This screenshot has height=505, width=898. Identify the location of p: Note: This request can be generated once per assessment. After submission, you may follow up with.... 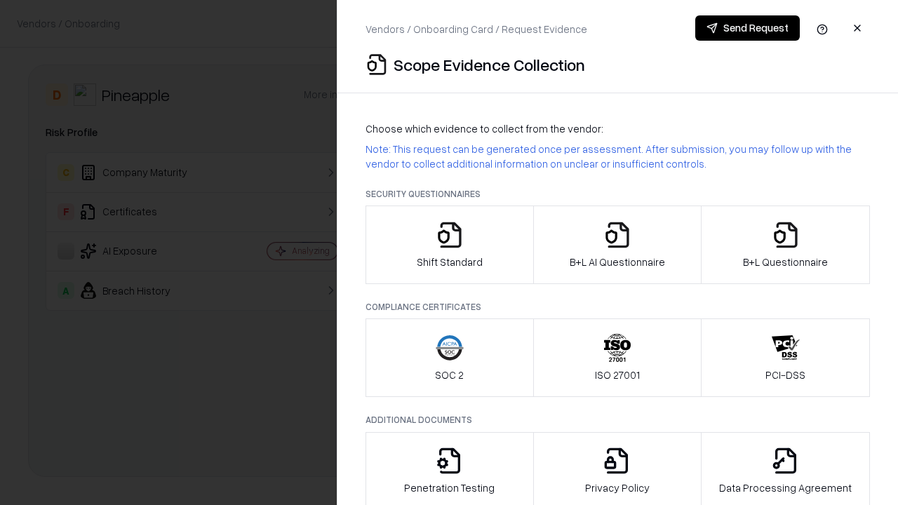
(618, 156).